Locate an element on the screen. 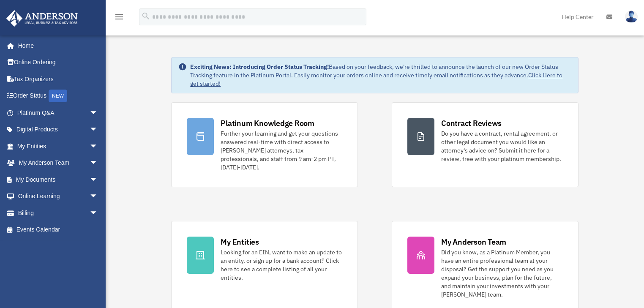 The width and height of the screenshot is (644, 308). a: Order StatusNEW is located at coordinates (58, 96).